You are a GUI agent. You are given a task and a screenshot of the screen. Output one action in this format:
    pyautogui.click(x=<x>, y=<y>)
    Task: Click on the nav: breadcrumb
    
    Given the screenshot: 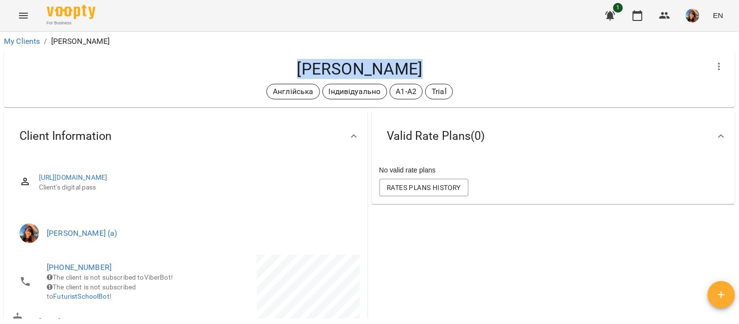 What is the action you would take?
    pyautogui.click(x=369, y=41)
    